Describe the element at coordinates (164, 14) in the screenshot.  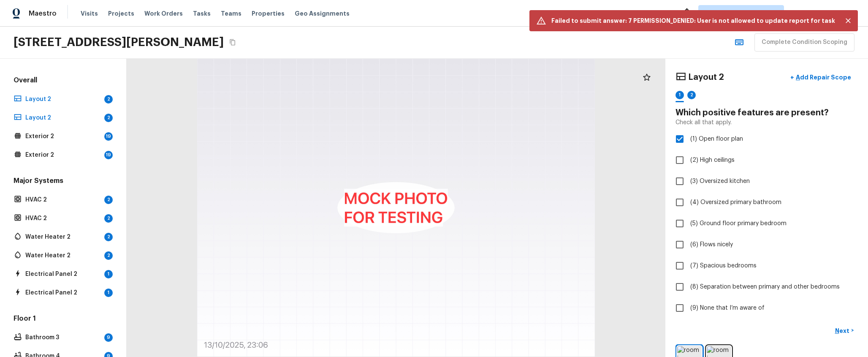
I see `span: Work Orders` at that location.